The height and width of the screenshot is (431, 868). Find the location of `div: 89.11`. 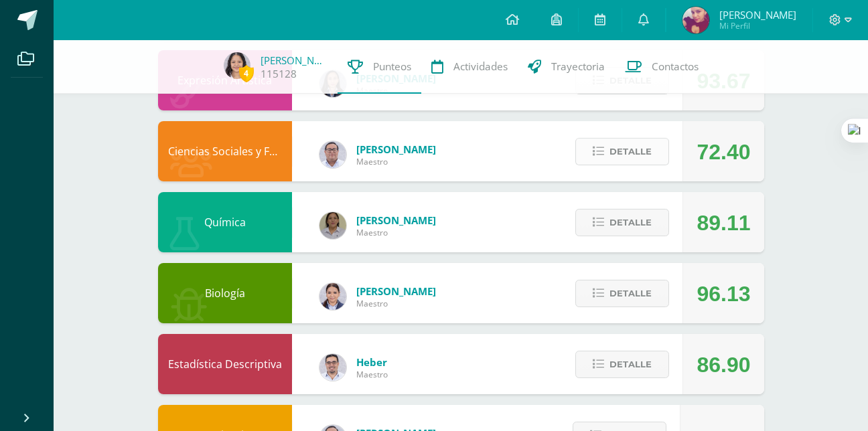

div: 89.11 is located at coordinates (724, 223).